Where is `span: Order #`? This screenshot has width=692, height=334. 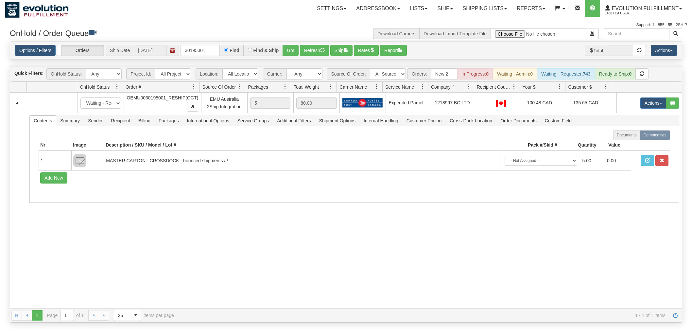 span: Order # is located at coordinates (133, 87).